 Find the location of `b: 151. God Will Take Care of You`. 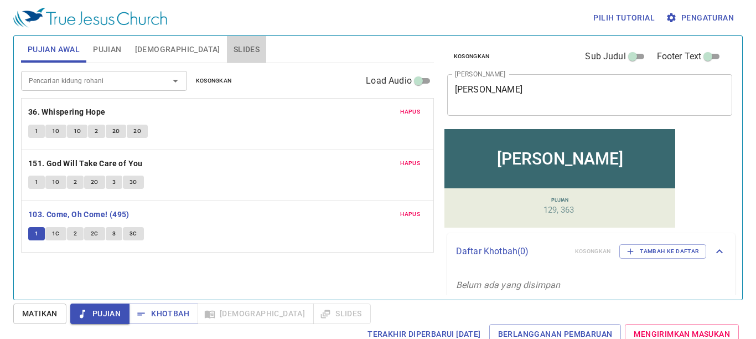

b: 151. God Will Take Care of You is located at coordinates (85, 163).